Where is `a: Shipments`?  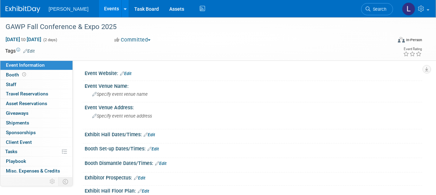 a: Shipments is located at coordinates (36, 123).